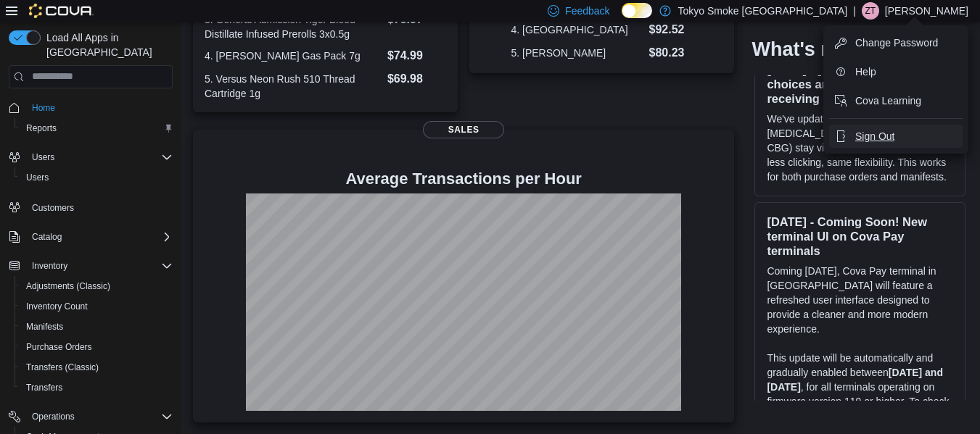 This screenshot has width=980, height=434. I want to click on span: ZT, so click(871, 11).